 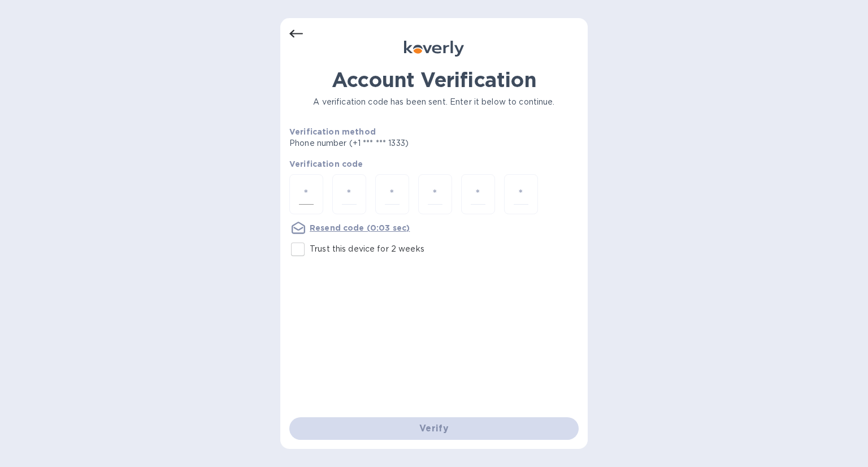 What do you see at coordinates (360, 228) in the screenshot?
I see `u: Resend code (0:03 sec)` at bounding box center [360, 228].